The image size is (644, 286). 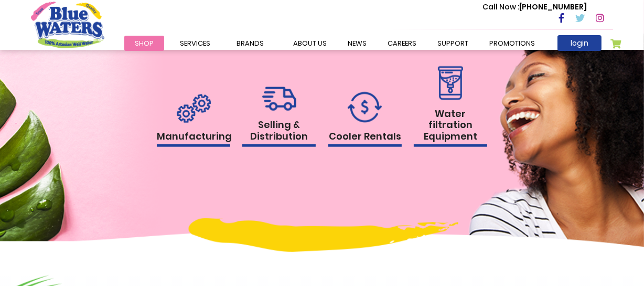 What do you see at coordinates (501, 7) in the screenshot?
I see `span: Call Now :` at bounding box center [501, 7].